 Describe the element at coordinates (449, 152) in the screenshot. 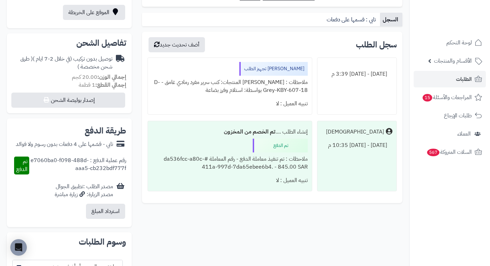

I see `span: السلات المتروكة` at that location.